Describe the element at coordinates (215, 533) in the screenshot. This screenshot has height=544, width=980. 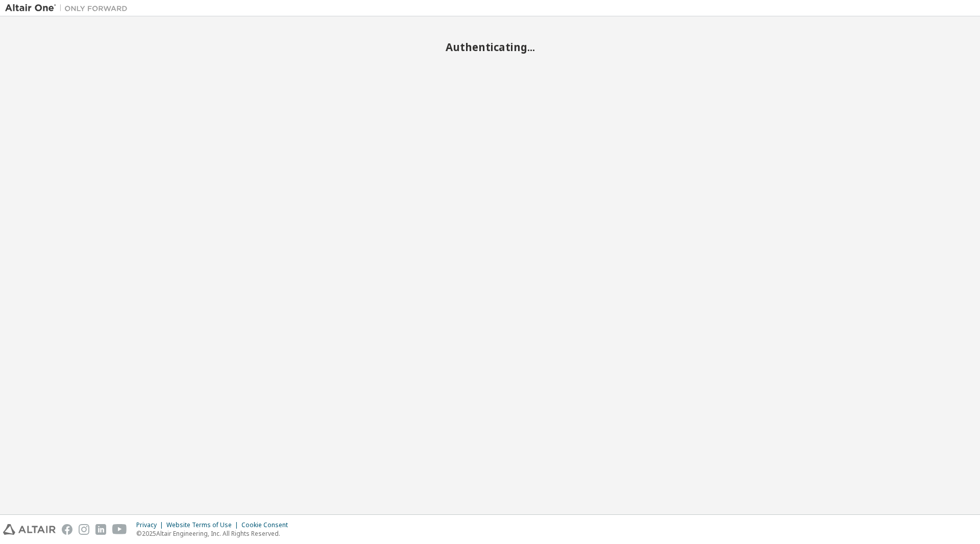
I see `p: © 2025 Altair Engineering, Inc. All Rights Reserved.` at that location.